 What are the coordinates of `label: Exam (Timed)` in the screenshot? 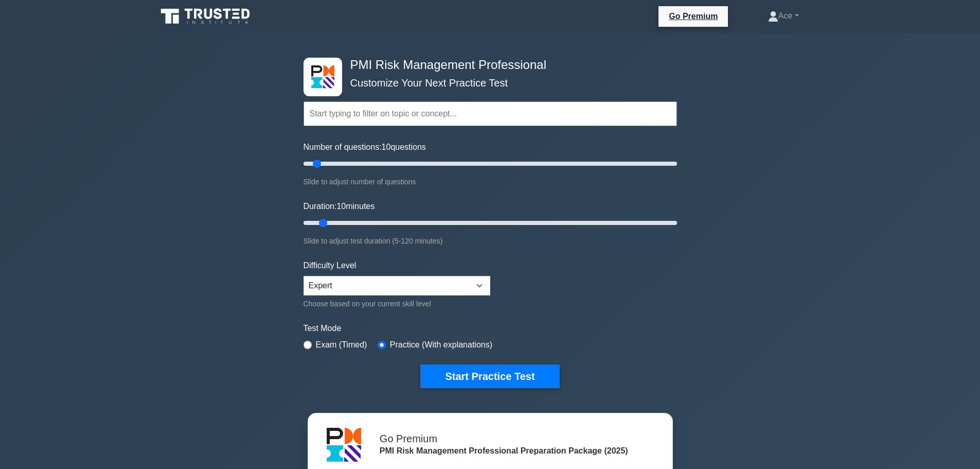 It's located at (342, 345).